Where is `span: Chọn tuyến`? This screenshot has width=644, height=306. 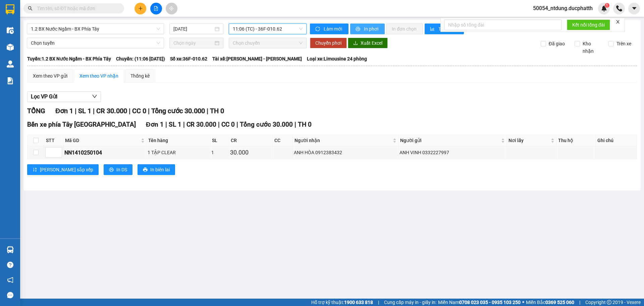
span: Chọn tuyến is located at coordinates (95, 43).